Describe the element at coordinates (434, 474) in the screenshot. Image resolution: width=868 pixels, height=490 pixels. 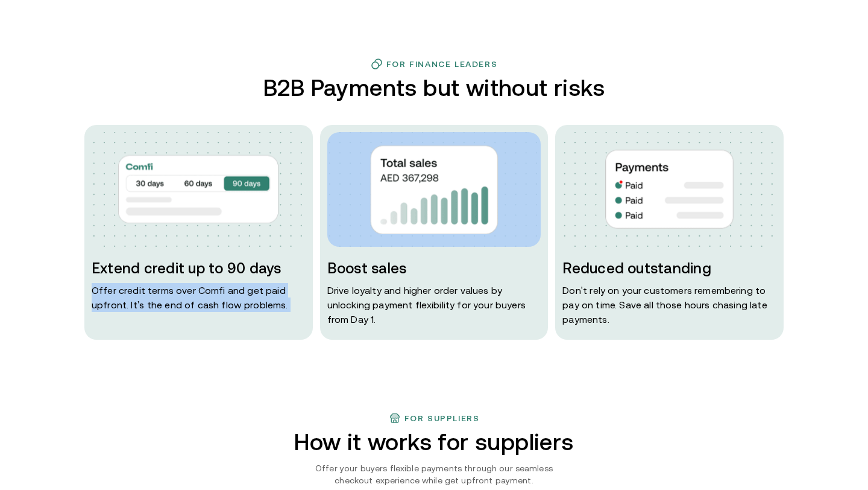
I see `p: Offer your buyers flexible payments through our seamless checkout experience while get upfront pa...` at that location.